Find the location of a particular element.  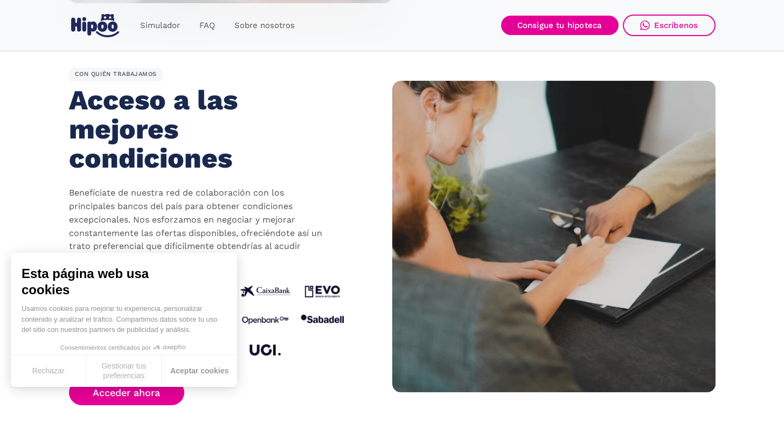

a: Sobre nosotros is located at coordinates (265, 25).